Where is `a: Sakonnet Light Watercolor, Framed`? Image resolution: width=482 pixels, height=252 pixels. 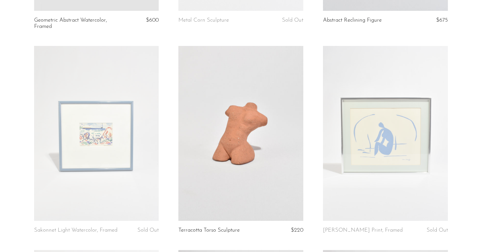
a: Sakonnet Light Watercolor, Framed is located at coordinates (76, 230).